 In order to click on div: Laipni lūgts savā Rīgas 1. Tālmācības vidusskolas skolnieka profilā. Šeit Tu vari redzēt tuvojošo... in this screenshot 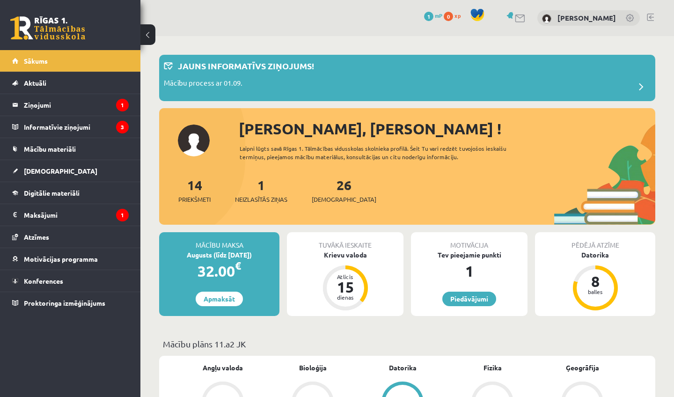, I will do `click(389, 153)`.